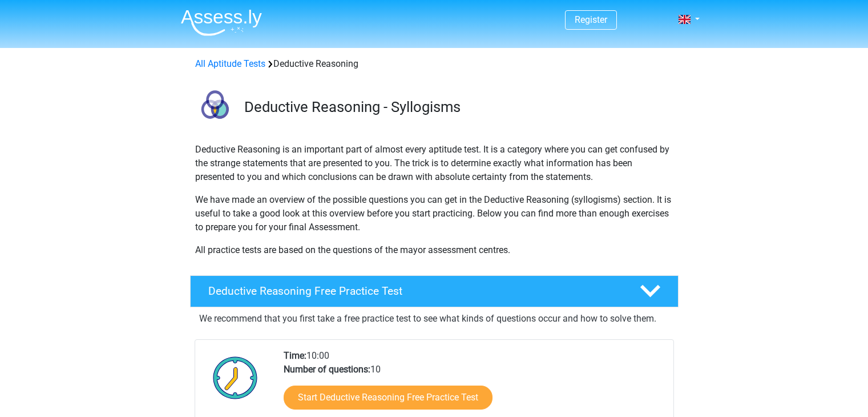  Describe the element at coordinates (230, 63) in the screenshot. I see `a: All Aptitude Tests` at that location.